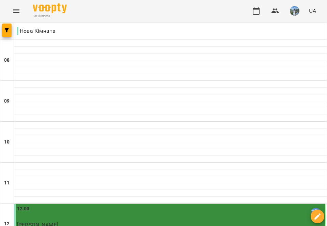  I want to click on img: 3f979565e2aa3bcdb2a545d14b16017a.jpg, so click(295, 11).